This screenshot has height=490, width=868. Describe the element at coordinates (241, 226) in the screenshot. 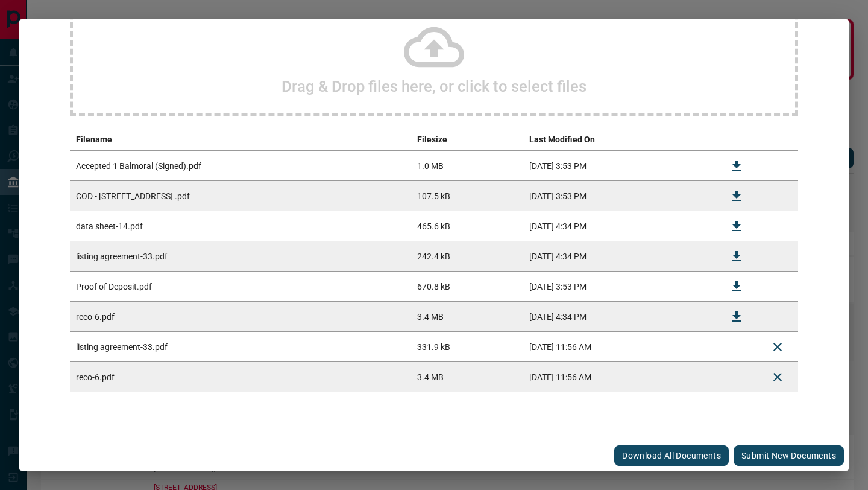

I see `td: data sheet-14.pdf` at that location.